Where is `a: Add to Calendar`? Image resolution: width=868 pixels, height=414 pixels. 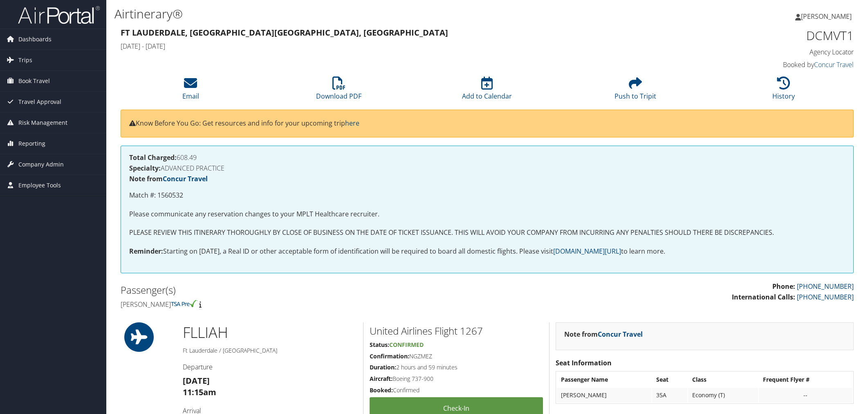 a: Add to Calendar is located at coordinates (487, 91).